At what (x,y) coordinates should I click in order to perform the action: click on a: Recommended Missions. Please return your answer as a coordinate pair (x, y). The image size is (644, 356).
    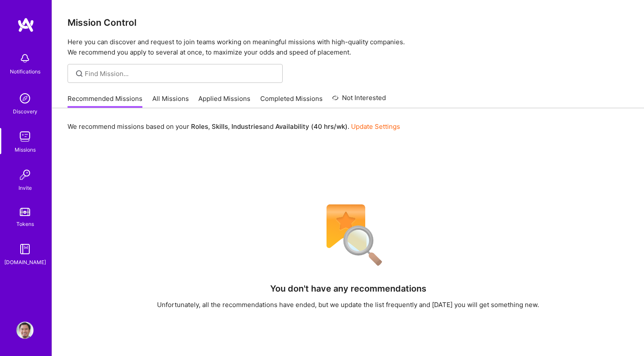
    Looking at the image, I should click on (105, 101).